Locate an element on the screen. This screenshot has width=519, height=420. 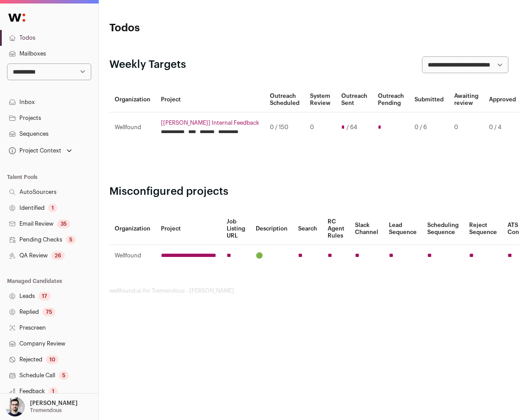
h1: Todos is located at coordinates (176, 28).